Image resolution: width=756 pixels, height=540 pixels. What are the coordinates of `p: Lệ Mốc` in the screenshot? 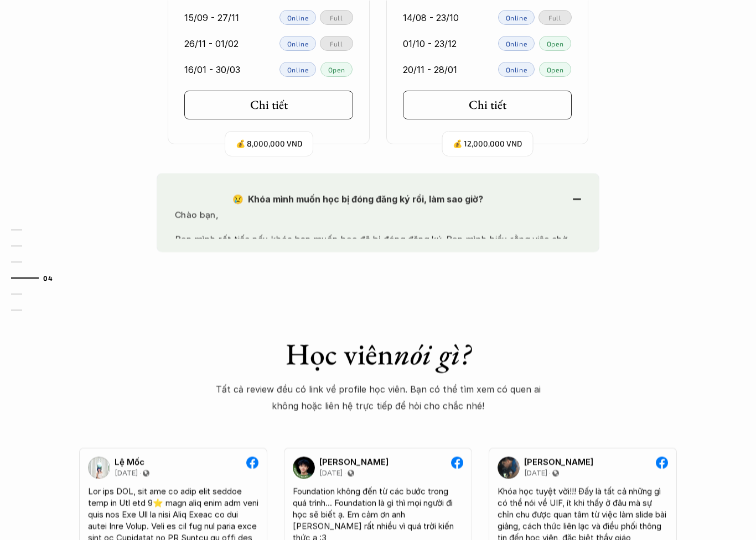 It's located at (130, 462).